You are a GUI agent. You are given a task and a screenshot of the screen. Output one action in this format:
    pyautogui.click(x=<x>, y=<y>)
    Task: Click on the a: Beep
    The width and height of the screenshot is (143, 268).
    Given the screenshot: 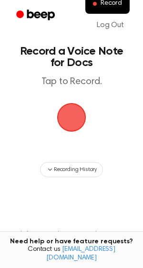 What is the action you would take?
    pyautogui.click(x=36, y=15)
    